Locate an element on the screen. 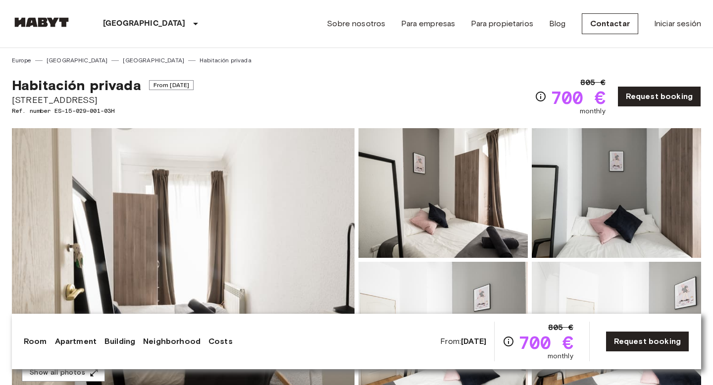 This screenshot has width=713, height=385. a: Habitación privada is located at coordinates (225, 60).